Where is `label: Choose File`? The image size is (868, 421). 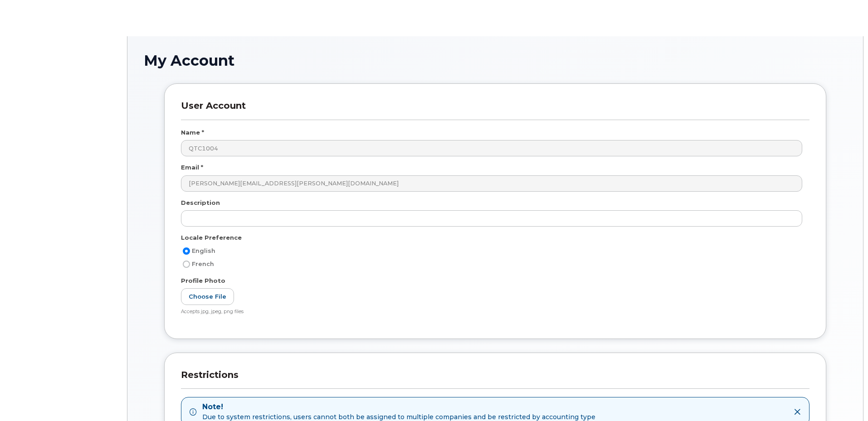 label: Choose File is located at coordinates (207, 296).